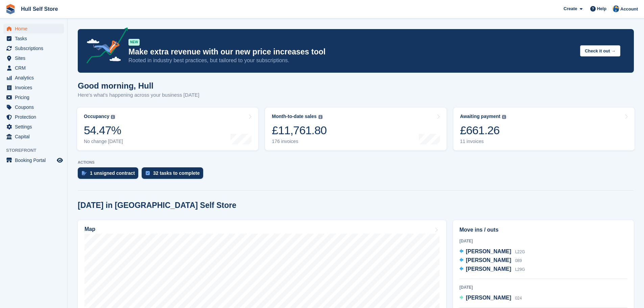 Image resolution: width=644 pixels, height=308 pixels. What do you see at coordinates (90, 229) in the screenshot?
I see `h2: Map` at bounding box center [90, 229].